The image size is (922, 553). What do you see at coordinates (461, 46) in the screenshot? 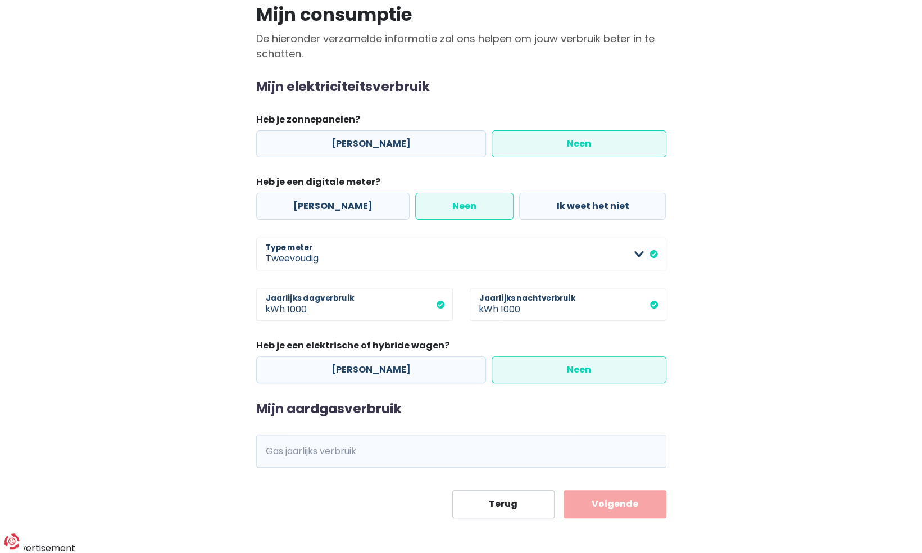
I see `p: De hieronder verzamelde informatie zal ons helpen om jouw verbruik beter in te schatten.` at bounding box center [461, 46].